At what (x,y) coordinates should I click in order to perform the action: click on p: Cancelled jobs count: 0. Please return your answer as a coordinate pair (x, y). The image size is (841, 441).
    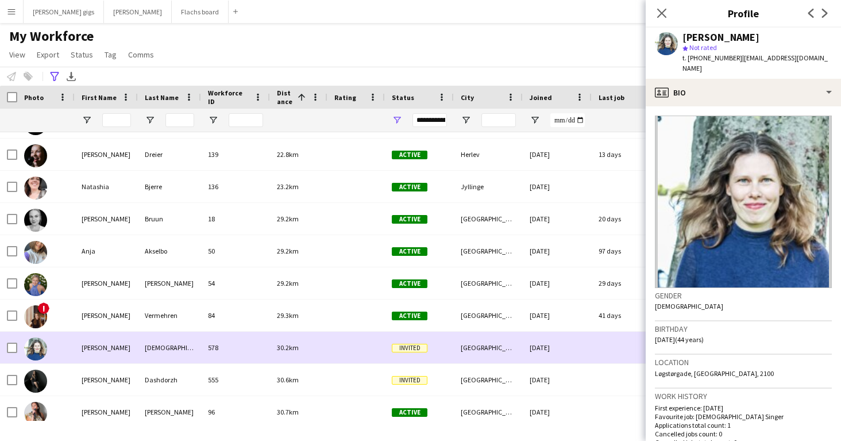
    Looking at the image, I should click on (744, 433).